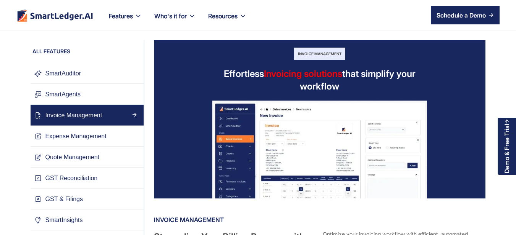 This screenshot has height=235, width=516. Describe the element at coordinates (319, 80) in the screenshot. I see `div: Effortless that simplify your workflow` at that location.